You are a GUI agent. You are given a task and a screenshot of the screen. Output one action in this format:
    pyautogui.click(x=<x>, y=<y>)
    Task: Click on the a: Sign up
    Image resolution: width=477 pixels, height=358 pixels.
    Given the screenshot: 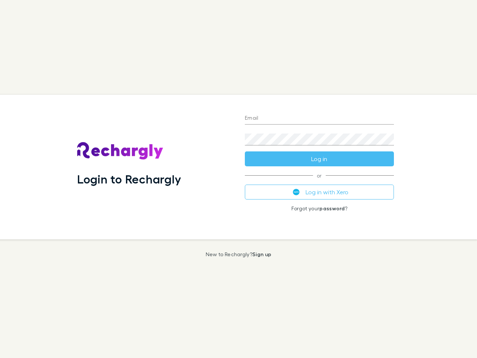 What is the action you would take?
    pyautogui.click(x=262, y=254)
    